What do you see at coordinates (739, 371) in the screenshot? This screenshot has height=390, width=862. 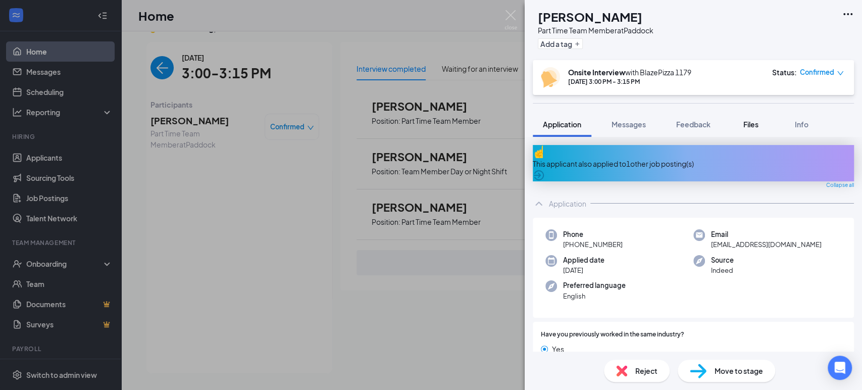 I see `span: Move to stage` at bounding box center [739, 371].